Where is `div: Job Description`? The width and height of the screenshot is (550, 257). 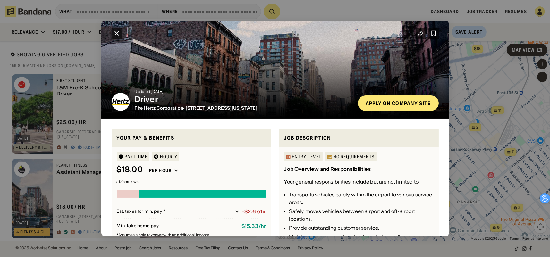
div: Job Description is located at coordinates (359, 138).